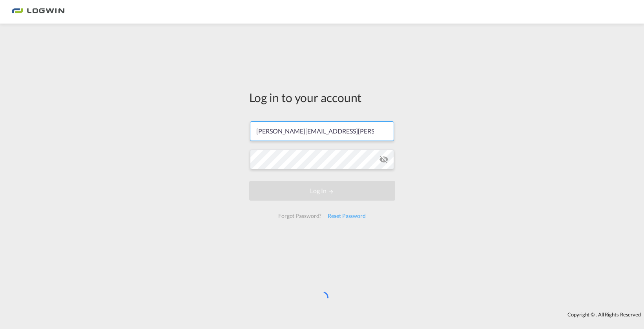 The width and height of the screenshot is (644, 329). I want to click on div: Forgot Password?, so click(300, 216).